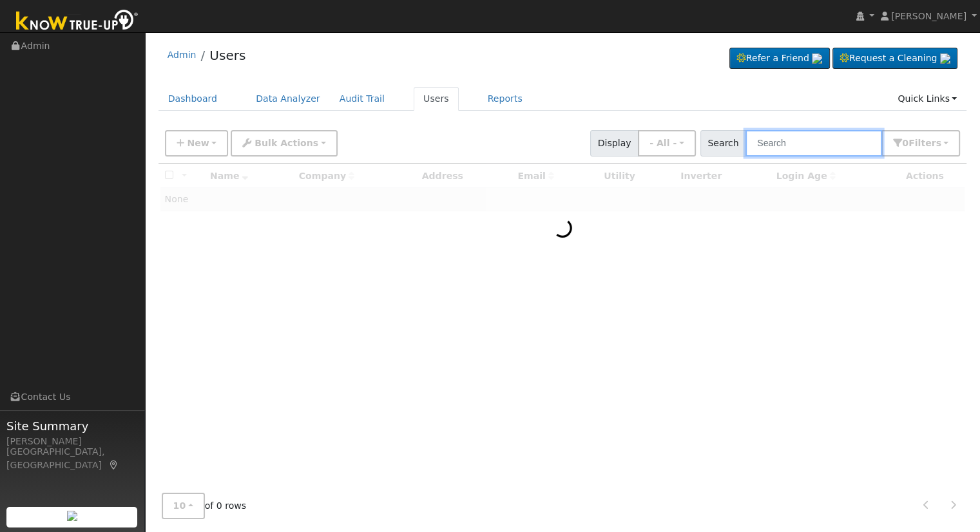  Describe the element at coordinates (505, 99) in the screenshot. I see `a: Reports` at that location.